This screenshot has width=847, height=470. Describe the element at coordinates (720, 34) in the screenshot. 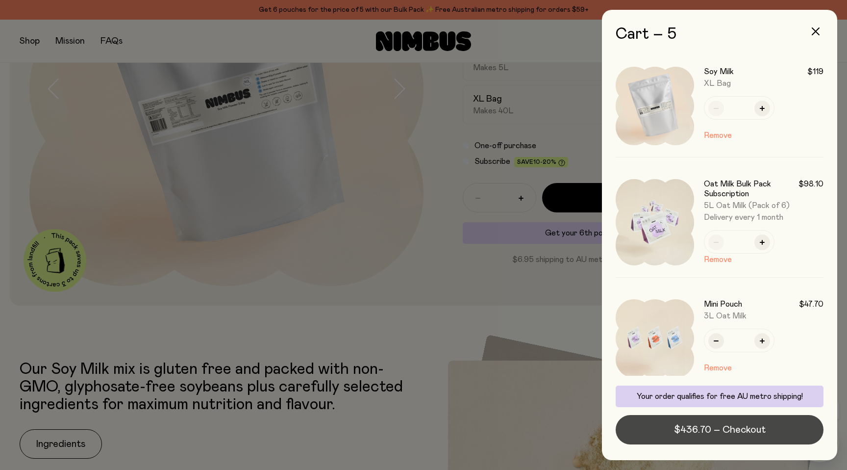

I see `h2: Cart – 5` at that location.